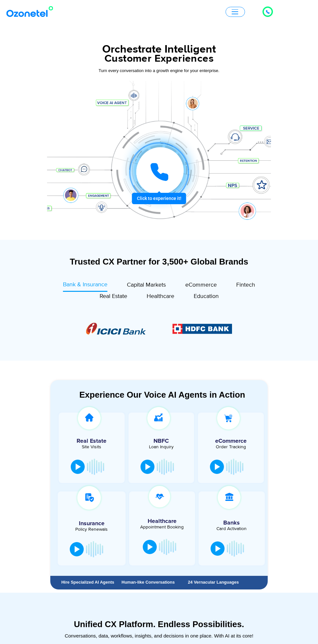 This screenshot has width=318, height=644. I want to click on div: 24 Vernacular Languages, so click(213, 582).